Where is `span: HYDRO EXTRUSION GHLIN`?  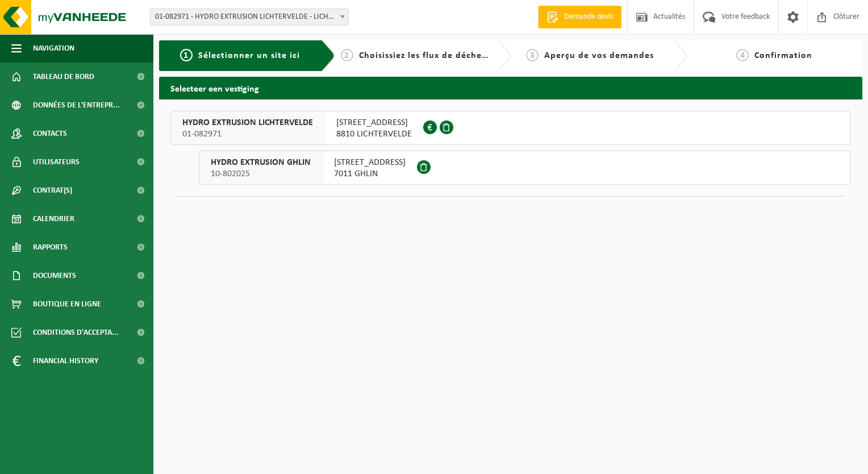
span: HYDRO EXTRUSION GHLIN is located at coordinates (261, 163).